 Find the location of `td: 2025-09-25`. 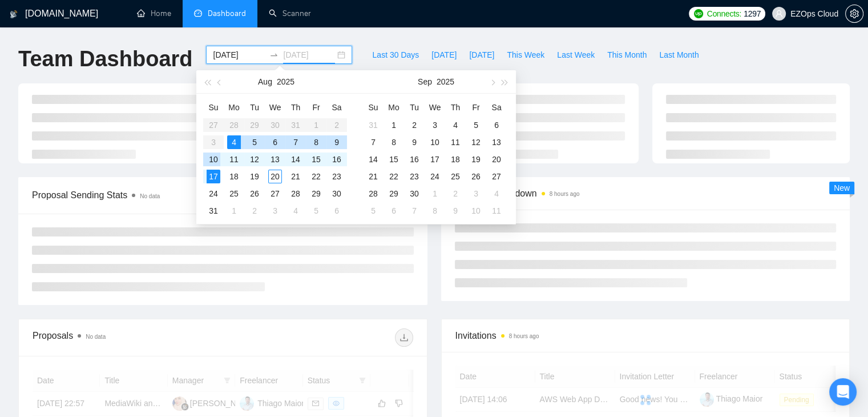

td: 2025-09-25 is located at coordinates (456, 177).